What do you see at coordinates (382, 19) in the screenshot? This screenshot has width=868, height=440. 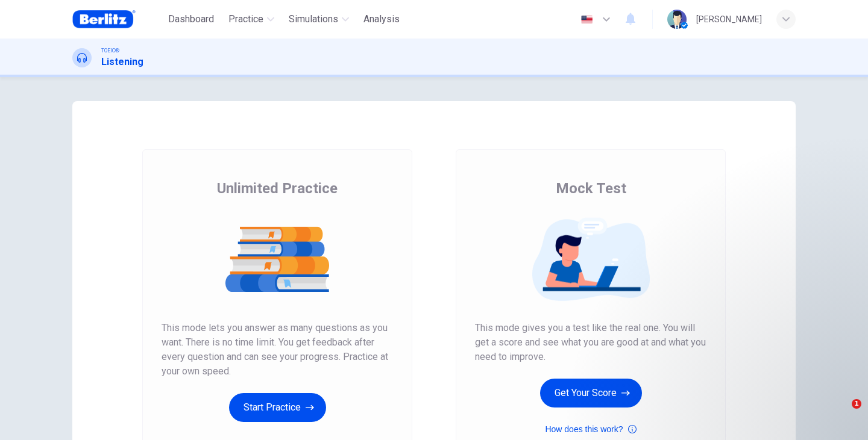 I see `button: Analysis` at bounding box center [382, 19].